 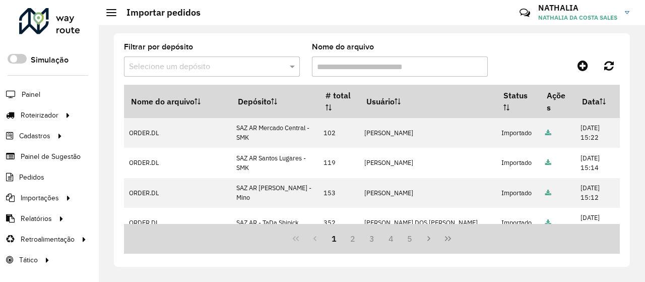 I want to click on td: 352, so click(x=339, y=222).